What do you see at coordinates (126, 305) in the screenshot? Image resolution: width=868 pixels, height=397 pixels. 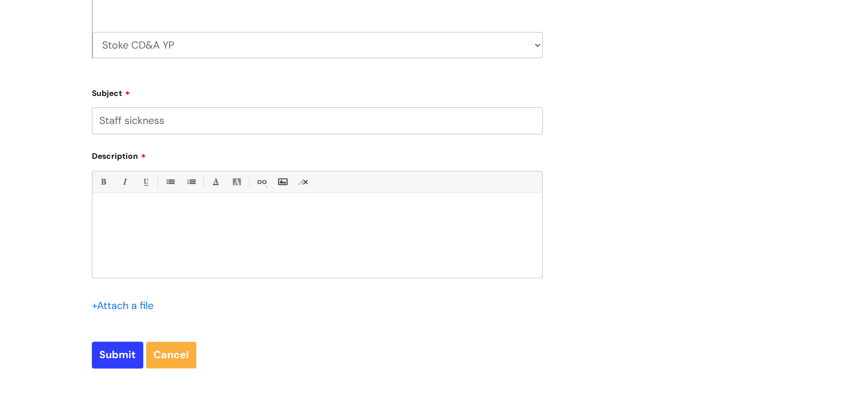 I see `div: Attach a file` at bounding box center [126, 305].